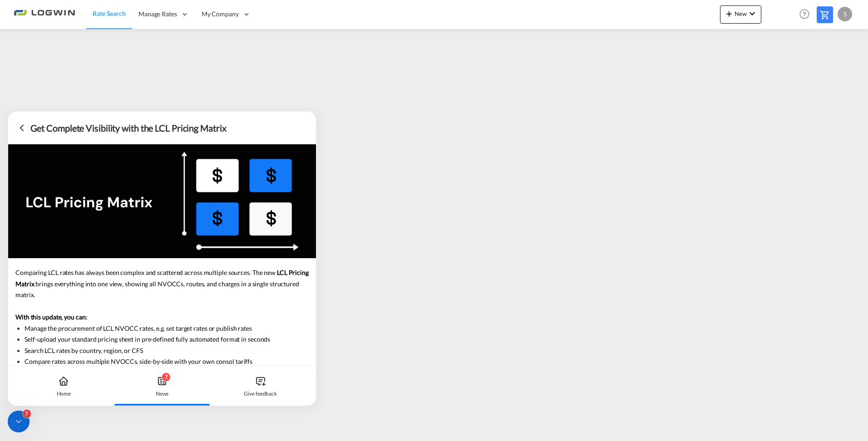  What do you see at coordinates (44, 14) in the screenshot?
I see `img: 2761ae10d95411efa20a1f5e0282d2d7.png` at bounding box center [44, 14].